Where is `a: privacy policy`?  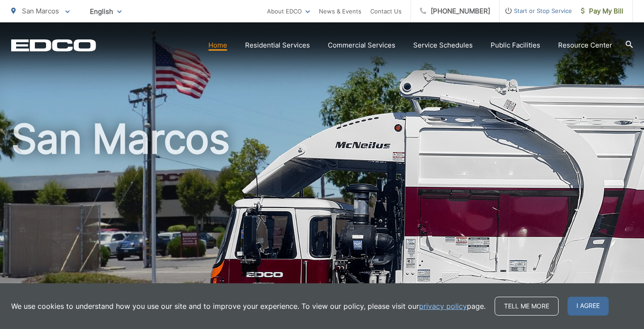 a: privacy policy is located at coordinates (443, 306).